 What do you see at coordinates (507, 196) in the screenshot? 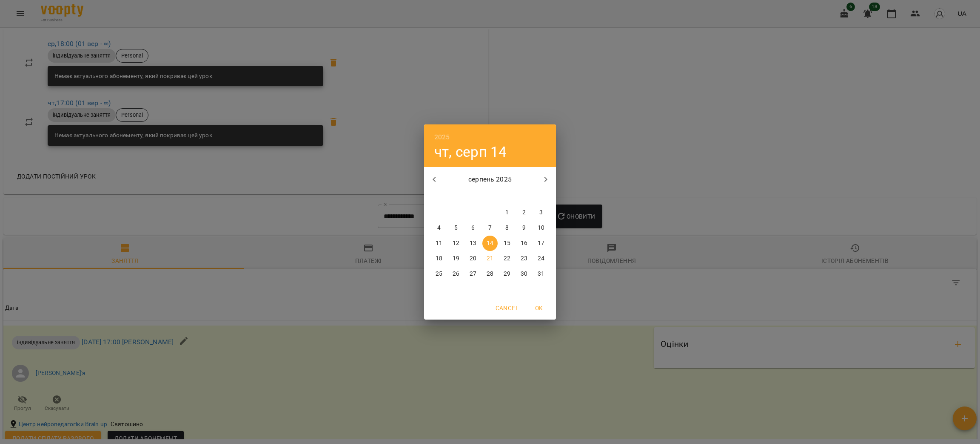
I see `span: пт` at bounding box center [507, 196].